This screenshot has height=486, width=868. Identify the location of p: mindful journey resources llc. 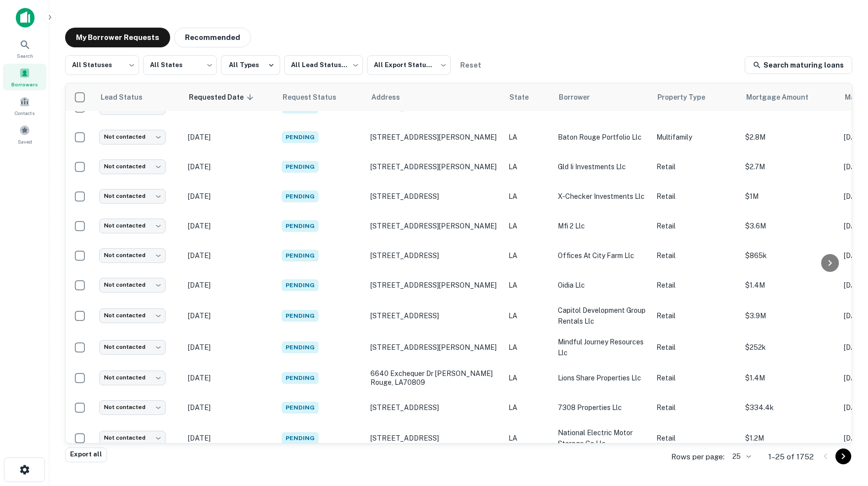
(603, 347).